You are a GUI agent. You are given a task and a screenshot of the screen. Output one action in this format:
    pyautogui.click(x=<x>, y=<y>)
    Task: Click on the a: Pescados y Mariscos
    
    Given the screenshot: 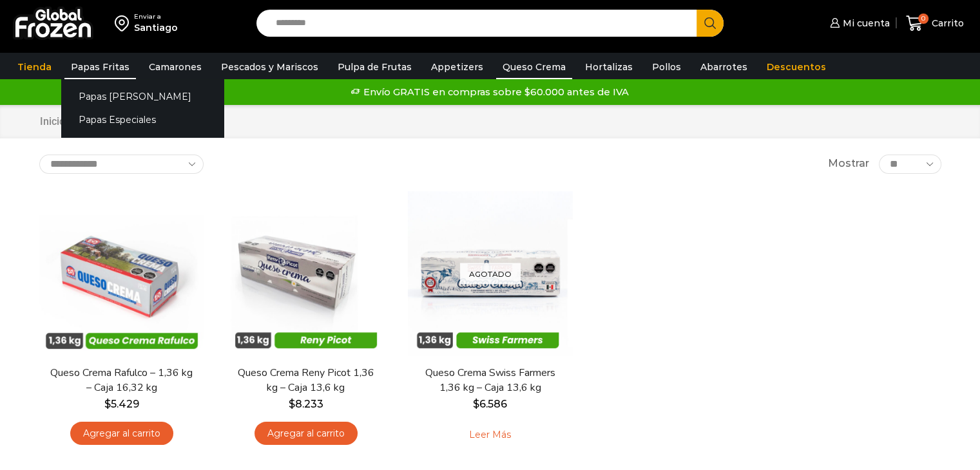 What is the action you would take?
    pyautogui.click(x=269, y=67)
    